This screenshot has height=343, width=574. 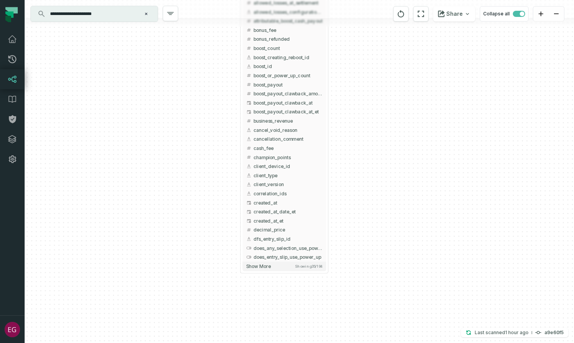 I want to click on button: boost_id, so click(x=284, y=67).